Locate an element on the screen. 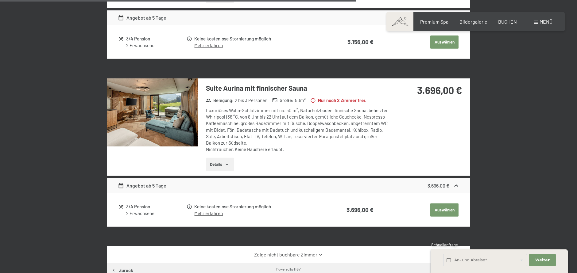  div: Luxuriöses Wohn-Schlafzimmer mit ca. 50 m², Naturholzboden, finnische Sauna, beheizter Whirlpool ... is located at coordinates (297, 130).